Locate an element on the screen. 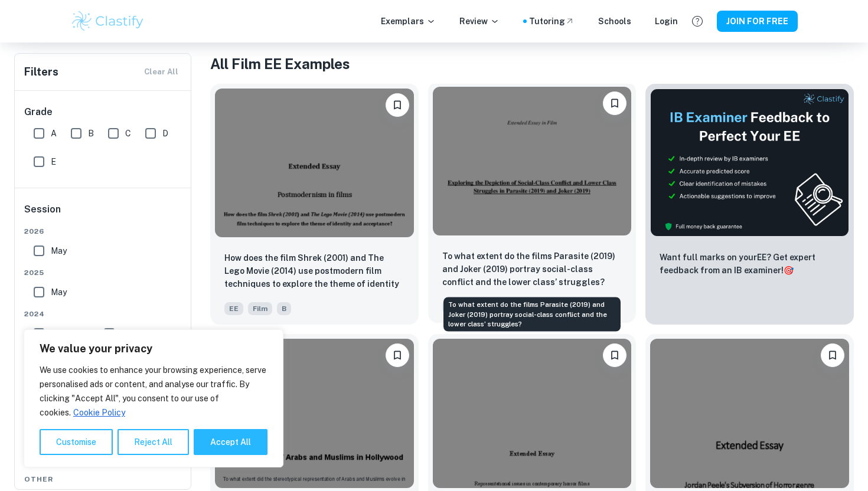 This screenshot has height=491, width=868. span: D is located at coordinates (165, 134).